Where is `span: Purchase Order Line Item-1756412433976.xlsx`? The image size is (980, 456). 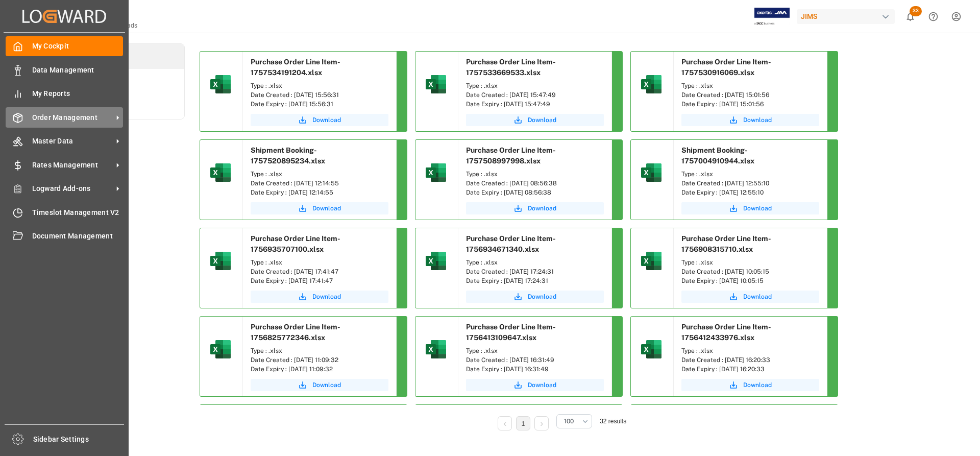
span: Purchase Order Line Item-1756412433976.xlsx is located at coordinates (726, 332).